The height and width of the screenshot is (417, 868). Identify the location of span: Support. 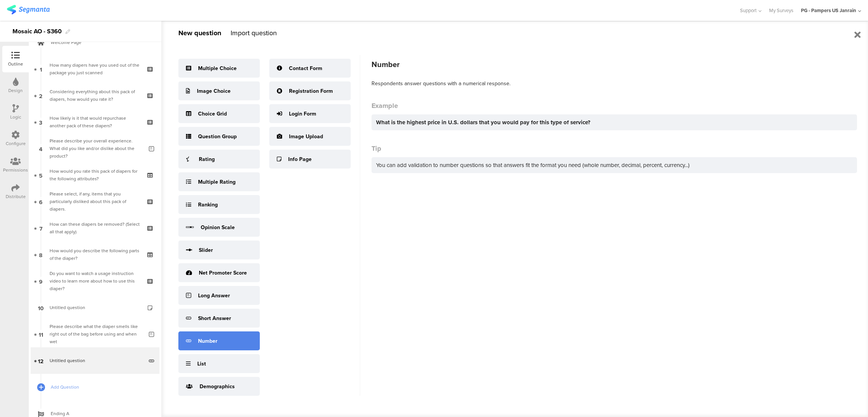
(748, 10).